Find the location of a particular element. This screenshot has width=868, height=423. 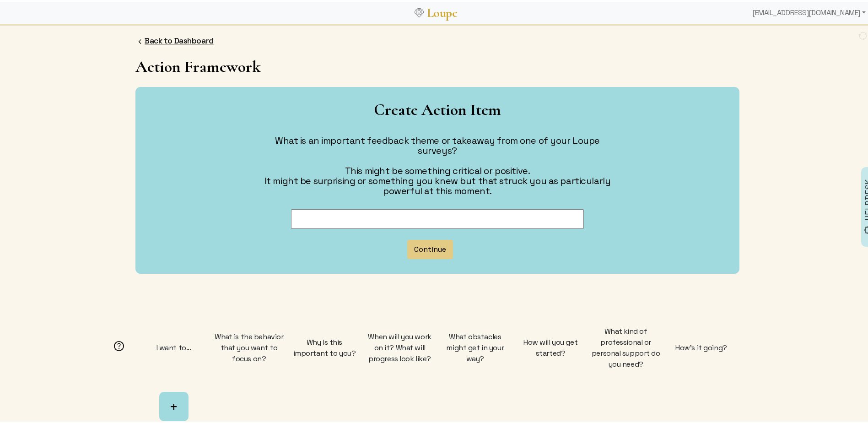

div: I want to... is located at coordinates (173, 346).